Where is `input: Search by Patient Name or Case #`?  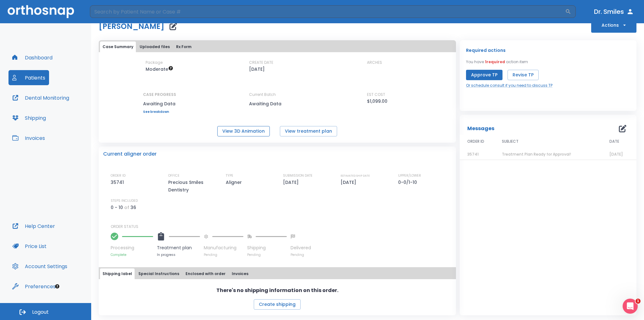
input: Search by Patient Name or Case # is located at coordinates (327, 12).